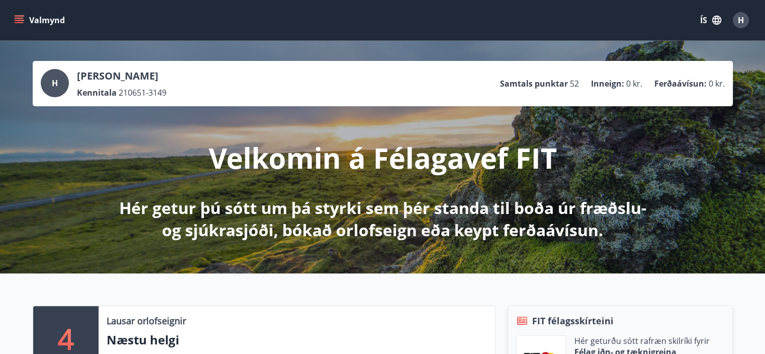 Image resolution: width=765 pixels, height=354 pixels. Describe the element at coordinates (534, 84) in the screenshot. I see `p: Samtals punktar` at that location.